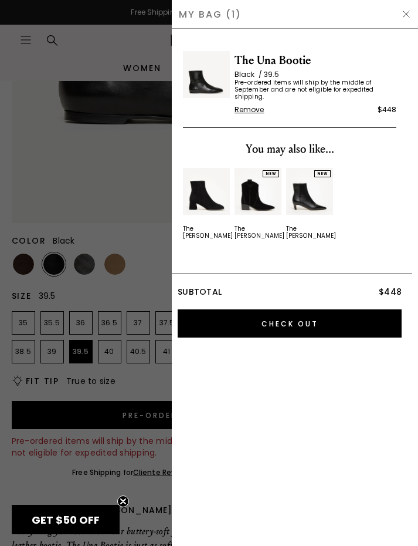  I want to click on span: $448, so click(390, 292).